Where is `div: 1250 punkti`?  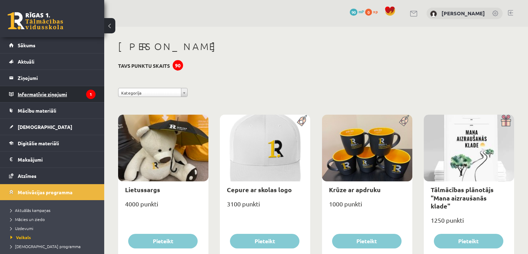 div: 1250 punkti is located at coordinates (469, 223).